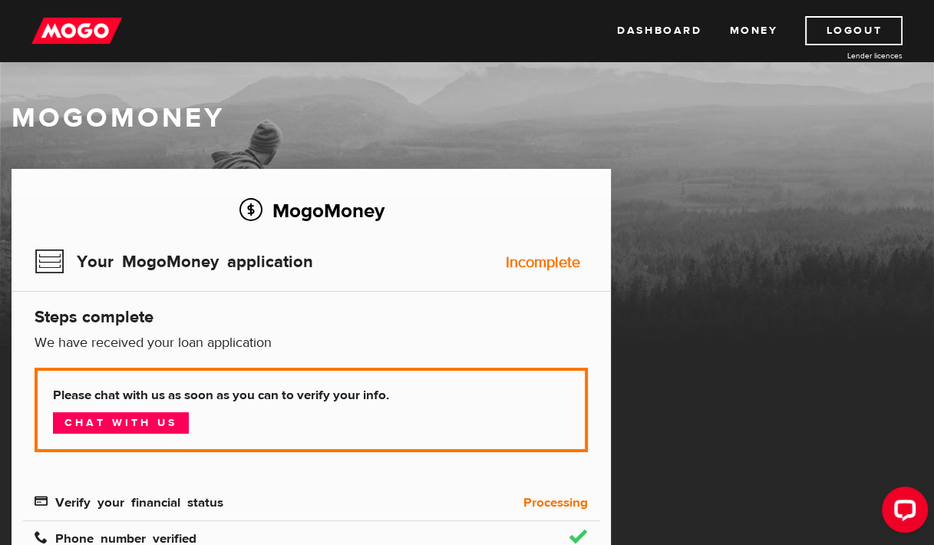 This screenshot has height=545, width=934. What do you see at coordinates (311, 343) in the screenshot?
I see `p: We have received your loan application` at bounding box center [311, 343].